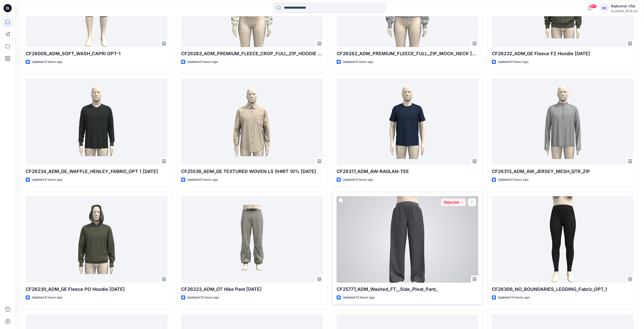 This screenshot has width=644, height=329. Describe the element at coordinates (203, 298) in the screenshot. I see `p: Updated 10 hours ago` at that location.